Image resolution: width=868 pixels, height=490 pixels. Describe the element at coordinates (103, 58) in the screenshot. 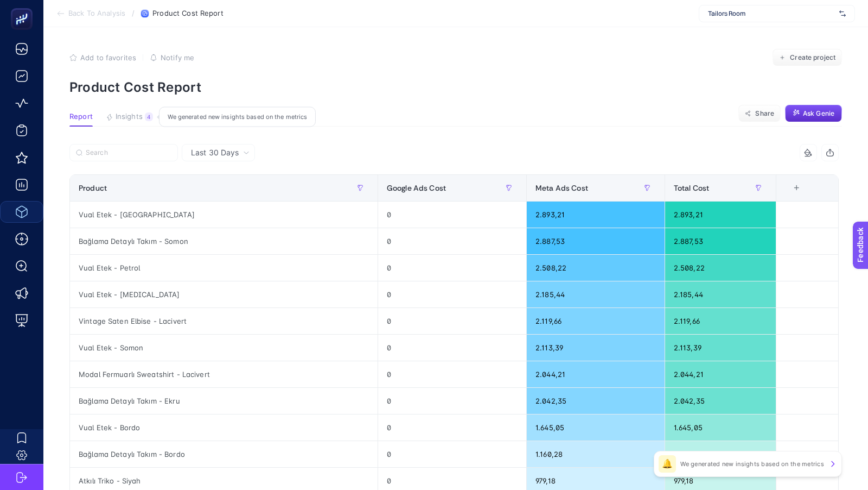

I see `button: Add to favorites` at that location.